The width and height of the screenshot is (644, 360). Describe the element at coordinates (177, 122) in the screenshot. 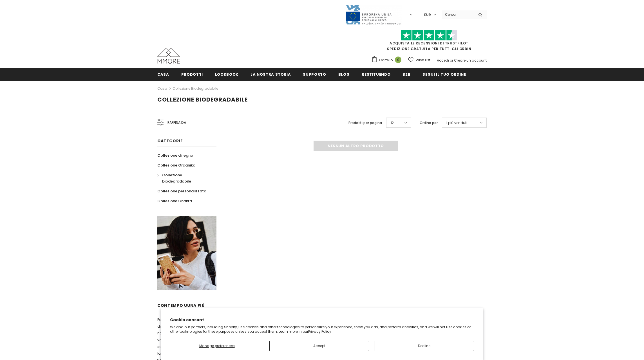

I see `span: Raffina da` at that location.